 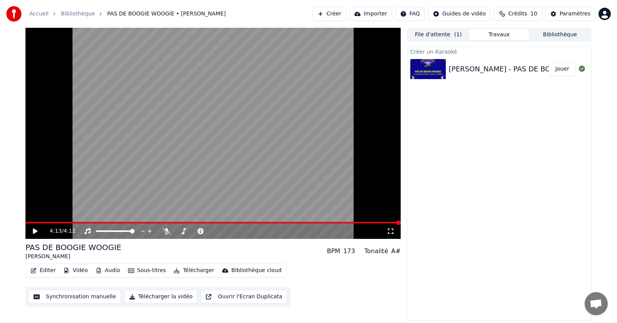 I want to click on button: FAQ, so click(x=410, y=14).